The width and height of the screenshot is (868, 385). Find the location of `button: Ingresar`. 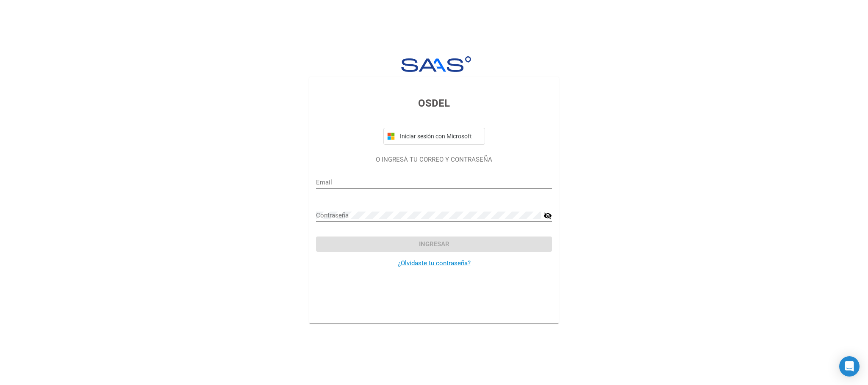

button: Ingresar is located at coordinates (434, 245).